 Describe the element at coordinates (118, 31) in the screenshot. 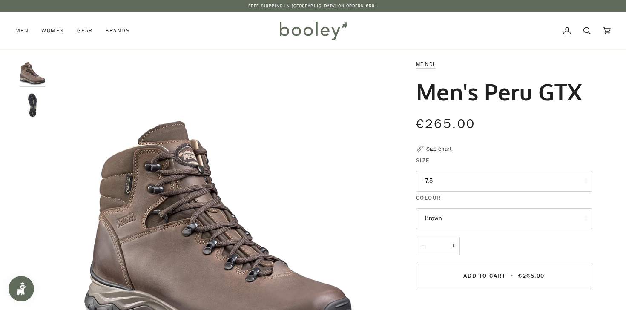

I see `div: Brands` at that location.